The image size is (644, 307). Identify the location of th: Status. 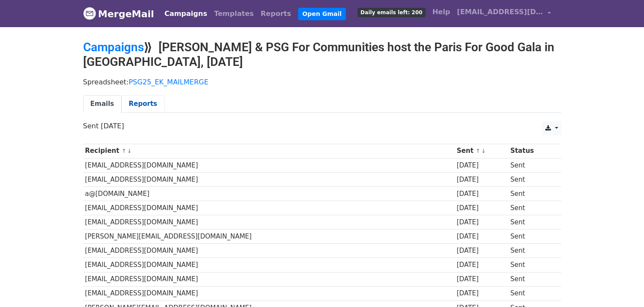
(531, 151).